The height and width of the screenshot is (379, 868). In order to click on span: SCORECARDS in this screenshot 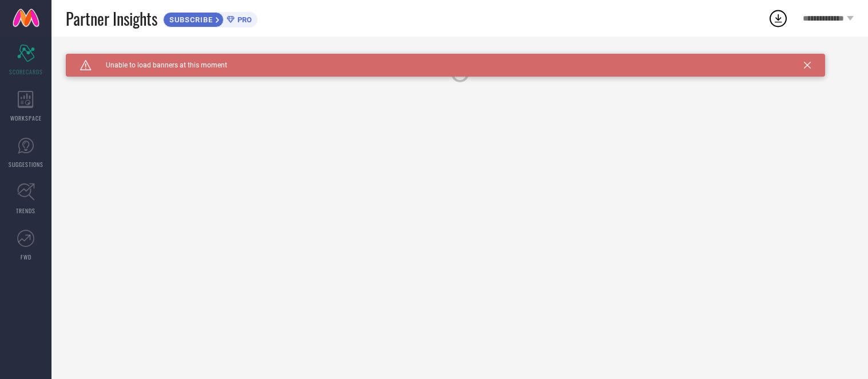, I will do `click(26, 72)`.